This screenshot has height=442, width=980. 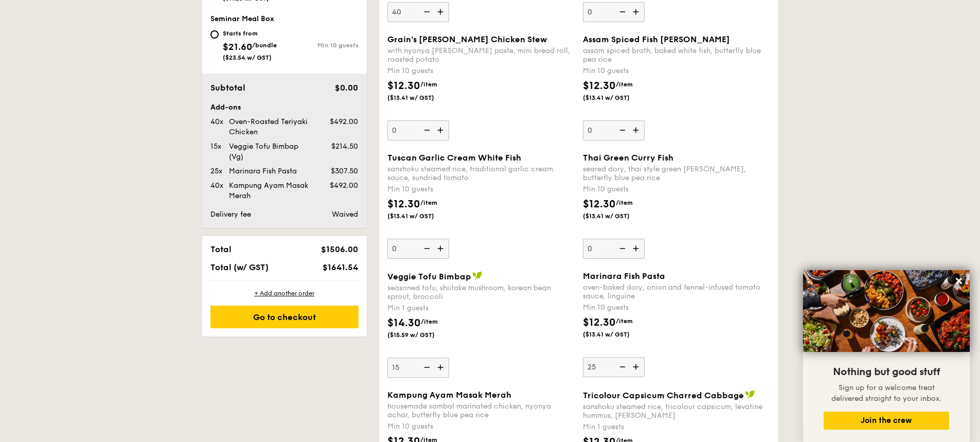 I want to click on div: housemade sambal marinated chicken, nyonya achar, butterfly blue pea rice, so click(x=481, y=410).